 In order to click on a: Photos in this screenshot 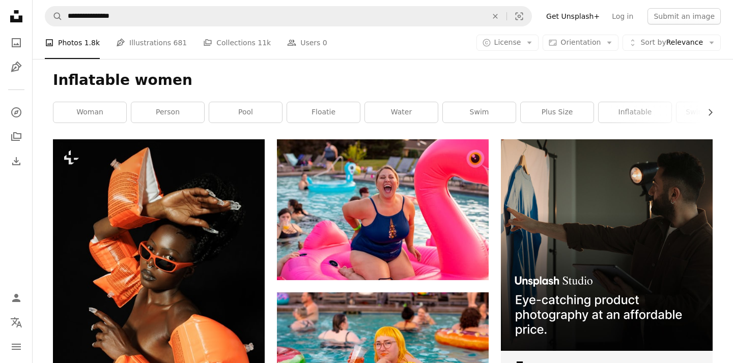, I will do `click(16, 43)`.